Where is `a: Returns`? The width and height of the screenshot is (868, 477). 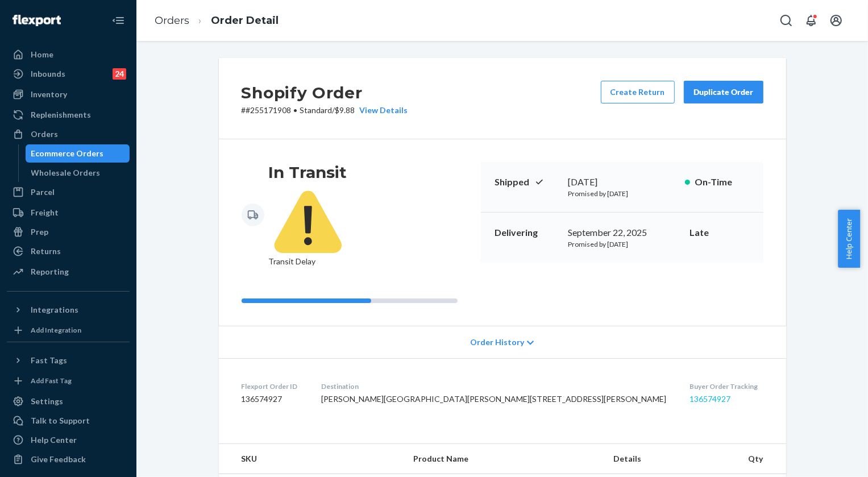
a: Returns is located at coordinates (68, 251).